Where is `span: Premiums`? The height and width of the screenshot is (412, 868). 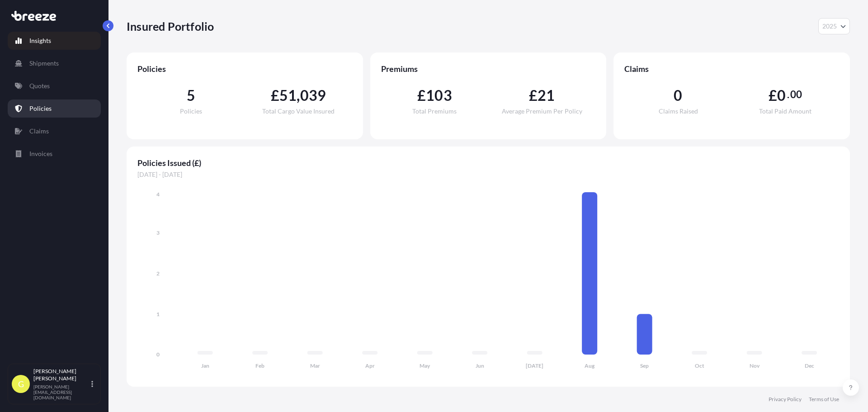
span: Premiums is located at coordinates (489, 69).